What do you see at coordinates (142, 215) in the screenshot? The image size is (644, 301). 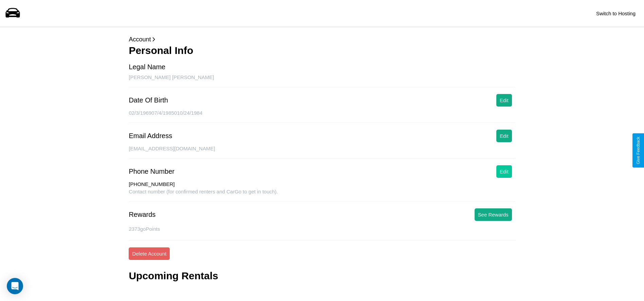 I see `div: Rewards` at bounding box center [142, 215].